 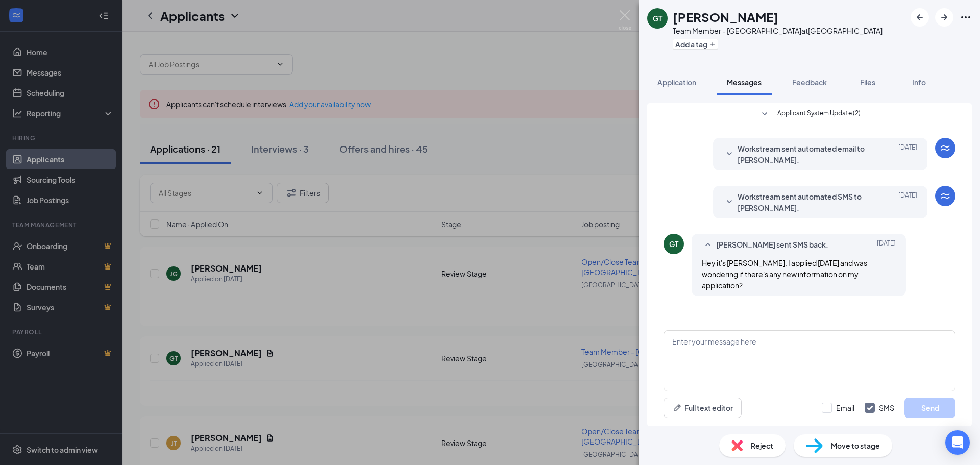 I want to click on span: Application, so click(x=676, y=82).